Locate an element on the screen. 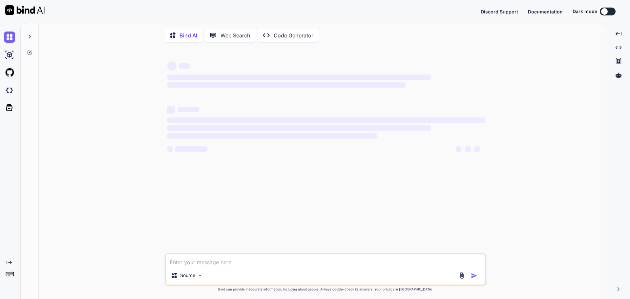  button: Documentation is located at coordinates (546, 11).